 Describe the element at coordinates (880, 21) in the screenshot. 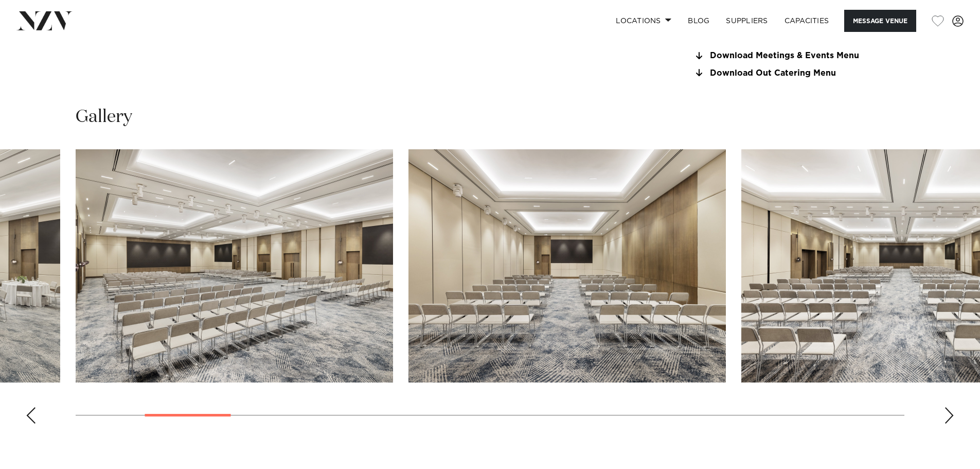

I see `button: Message Venue` at that location.